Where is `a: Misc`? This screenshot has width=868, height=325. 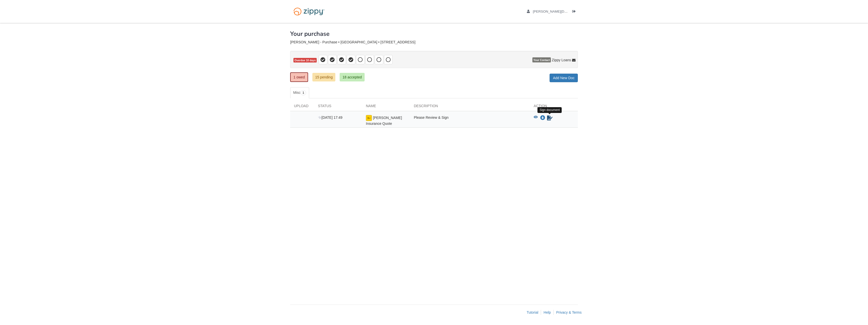
a: Misc is located at coordinates (299, 93).